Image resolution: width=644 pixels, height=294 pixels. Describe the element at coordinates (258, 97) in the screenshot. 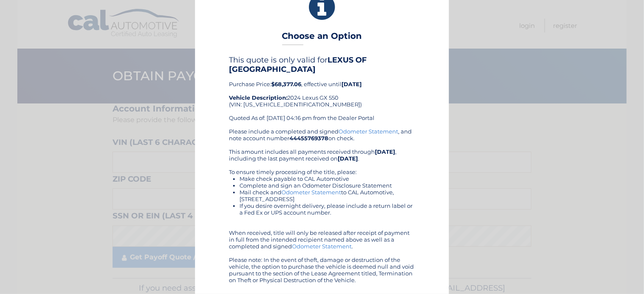

I see `strong: Vehicle Description:` at that location.